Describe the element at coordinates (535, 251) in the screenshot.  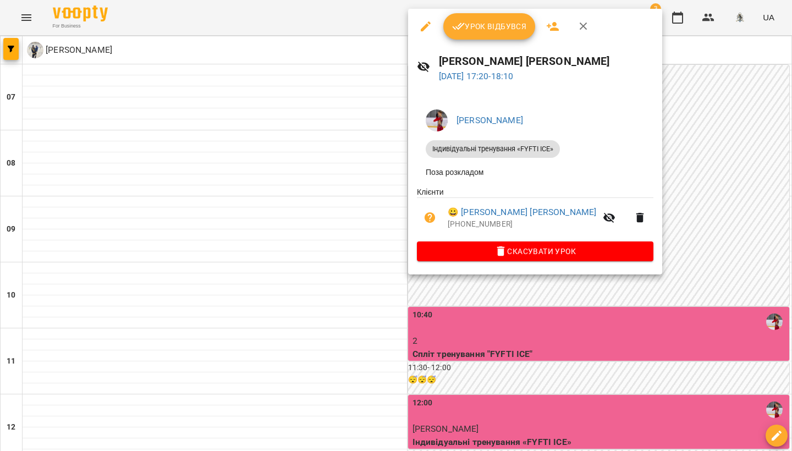
I see `span: Скасувати Урок` at that location.